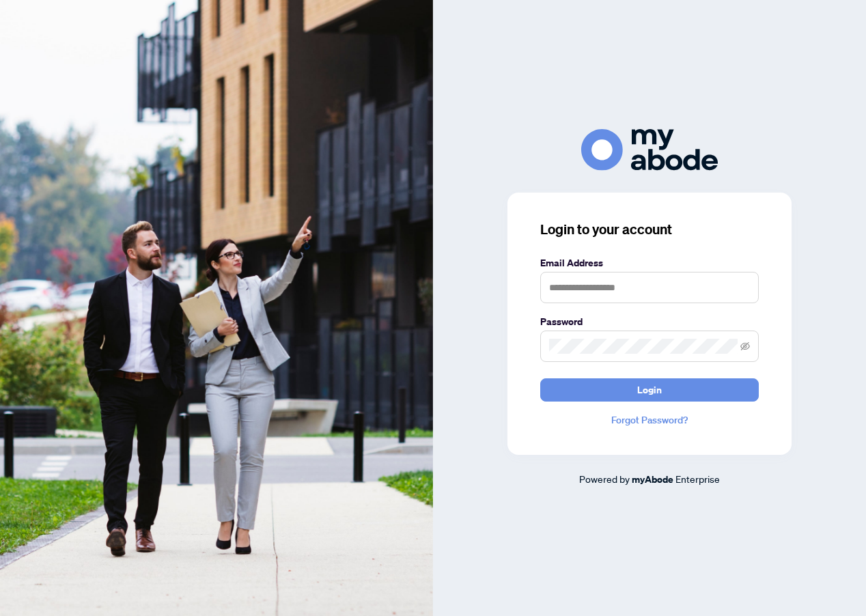 The height and width of the screenshot is (616, 866). I want to click on label: Email Address, so click(649, 263).